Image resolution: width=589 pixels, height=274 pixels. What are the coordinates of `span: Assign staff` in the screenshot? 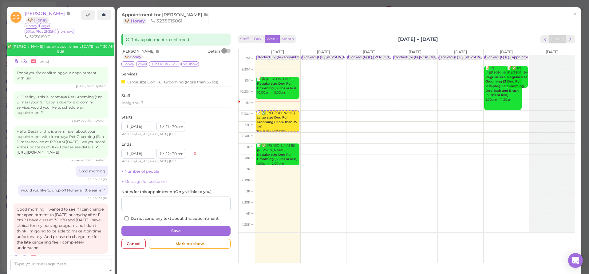 It's located at (132, 102).